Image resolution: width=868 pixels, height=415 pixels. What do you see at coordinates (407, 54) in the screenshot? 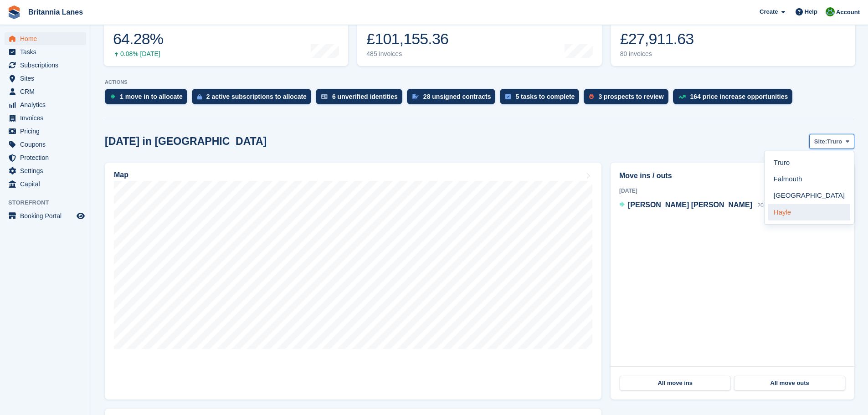
I see `div: 485 invoices` at bounding box center [407, 54].